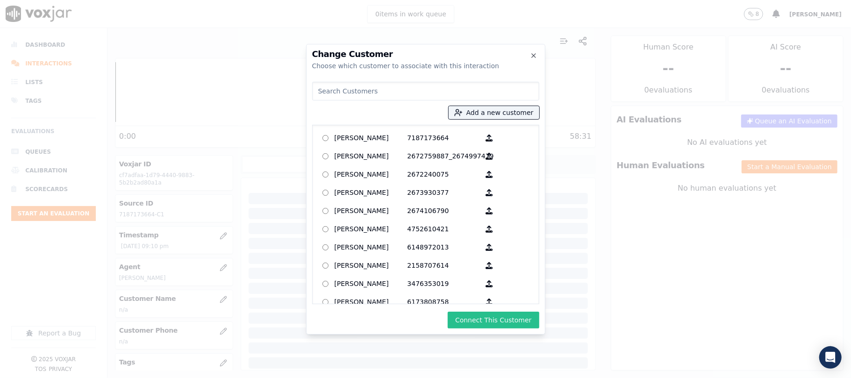 Image resolution: width=851 pixels, height=378 pixels. What do you see at coordinates (444, 138) in the screenshot?
I see `p: 7187173664` at bounding box center [444, 138].